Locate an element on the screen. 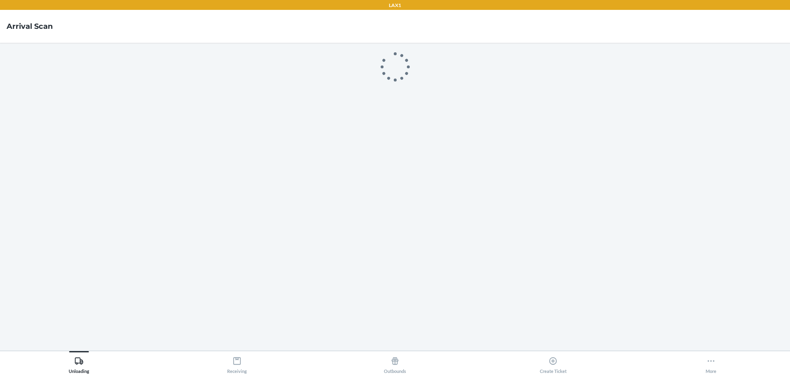 The width and height of the screenshot is (790, 375). h4: Arrival Scan is located at coordinates (30, 26).